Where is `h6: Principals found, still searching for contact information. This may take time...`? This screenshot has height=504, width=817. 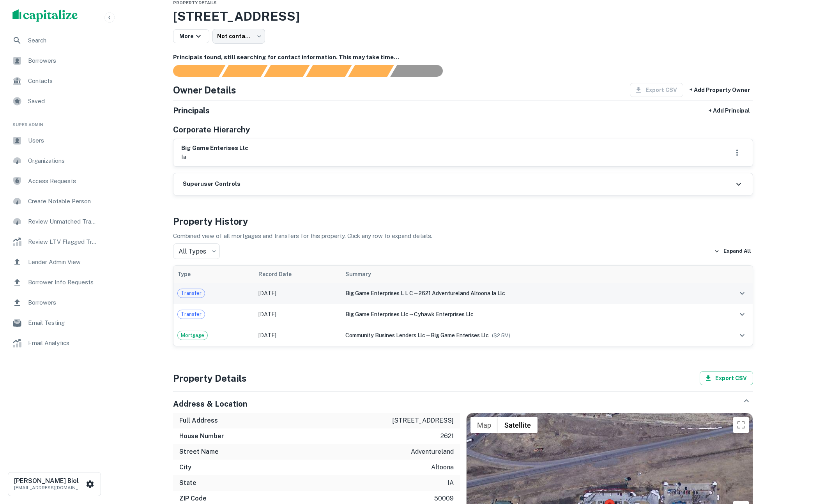
h6: Principals found, still searching for contact information. This may take time... is located at coordinates (463, 57).